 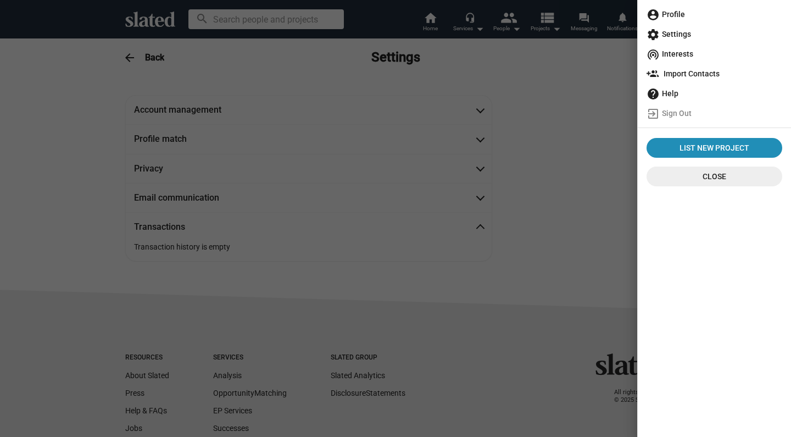 I want to click on button: Close, so click(x=715, y=176).